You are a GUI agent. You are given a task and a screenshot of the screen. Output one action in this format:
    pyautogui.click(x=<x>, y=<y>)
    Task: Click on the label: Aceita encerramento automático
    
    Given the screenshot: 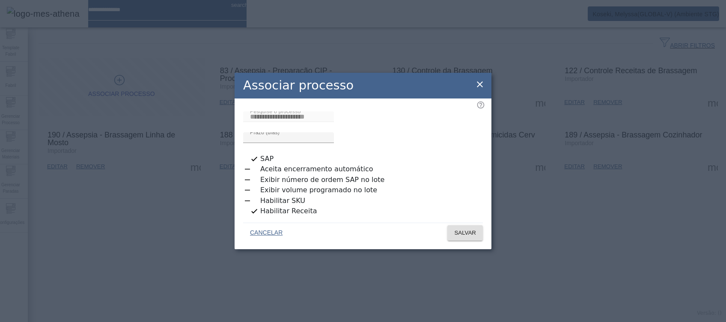 What is the action you would take?
    pyautogui.click(x=316, y=169)
    